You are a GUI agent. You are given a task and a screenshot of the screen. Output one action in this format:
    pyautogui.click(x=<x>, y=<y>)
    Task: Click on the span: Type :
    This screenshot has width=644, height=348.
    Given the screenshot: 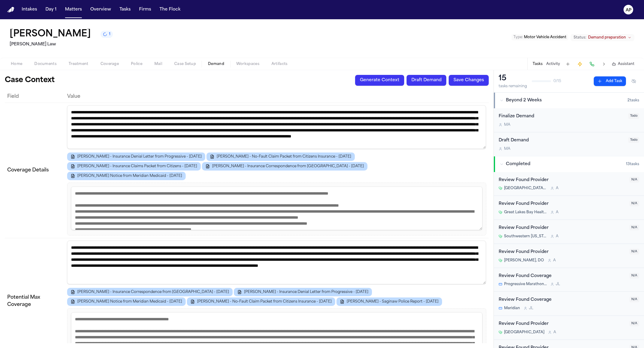 What is the action you would take?
    pyautogui.click(x=518, y=37)
    